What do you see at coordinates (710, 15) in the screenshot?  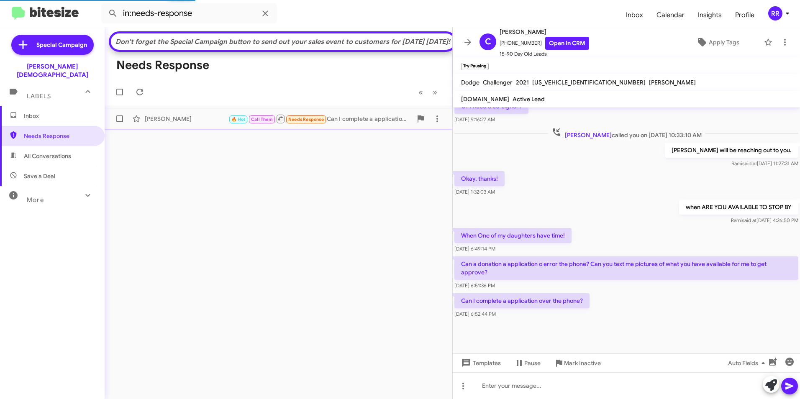 I see `span: Insights` at bounding box center [710, 15].